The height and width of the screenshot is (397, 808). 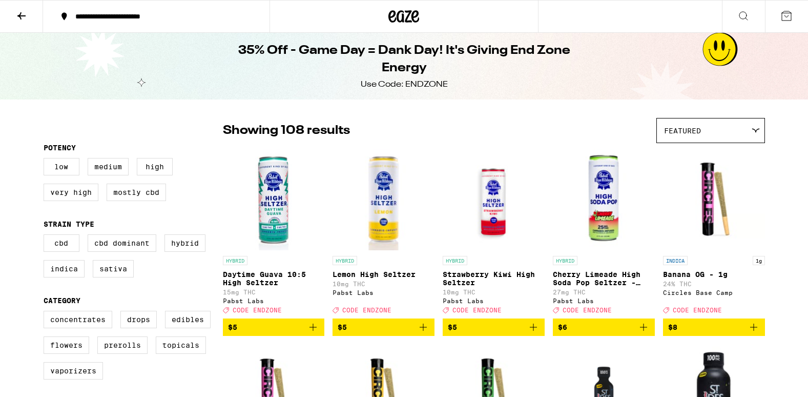 I want to click on a: Open page for Daytime Guava 10:5 High Seltzer from Pabst Labs, so click(x=274, y=233).